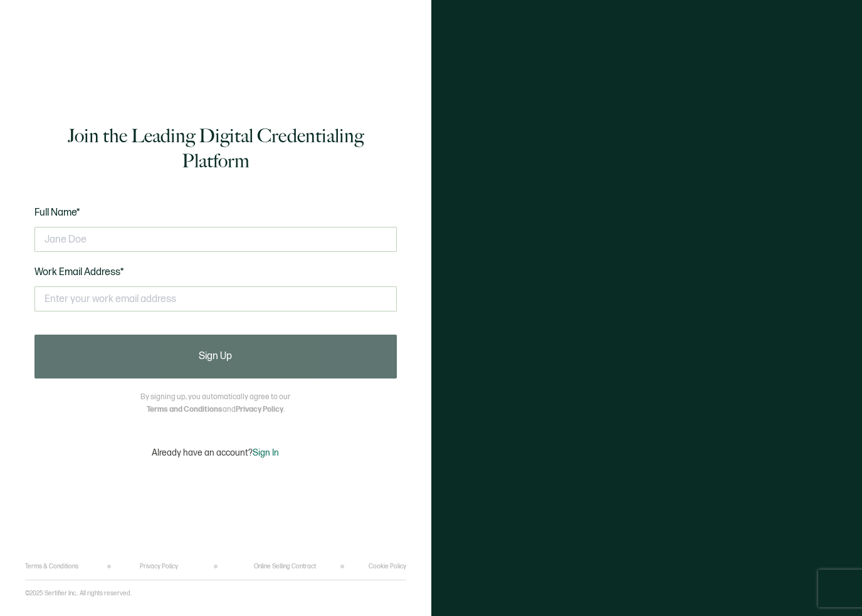  I want to click on p: By signing up, you automatically agree to our and ., so click(215, 403).